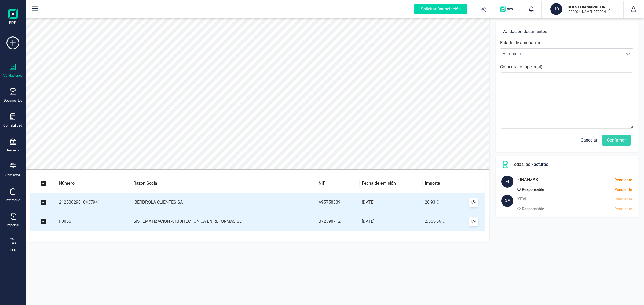 The width and height of the screenshot is (644, 305). I want to click on th: Razón Social, so click(224, 184).